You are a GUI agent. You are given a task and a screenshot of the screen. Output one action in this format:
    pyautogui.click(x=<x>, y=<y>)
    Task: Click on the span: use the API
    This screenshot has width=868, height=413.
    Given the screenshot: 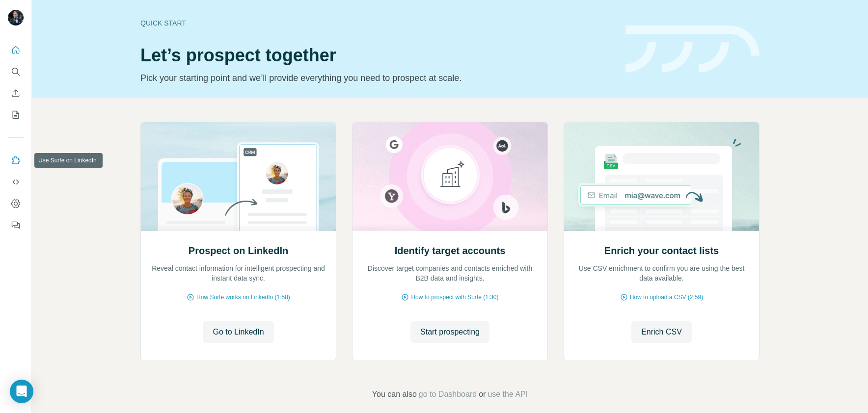 What is the action you would take?
    pyautogui.click(x=508, y=395)
    